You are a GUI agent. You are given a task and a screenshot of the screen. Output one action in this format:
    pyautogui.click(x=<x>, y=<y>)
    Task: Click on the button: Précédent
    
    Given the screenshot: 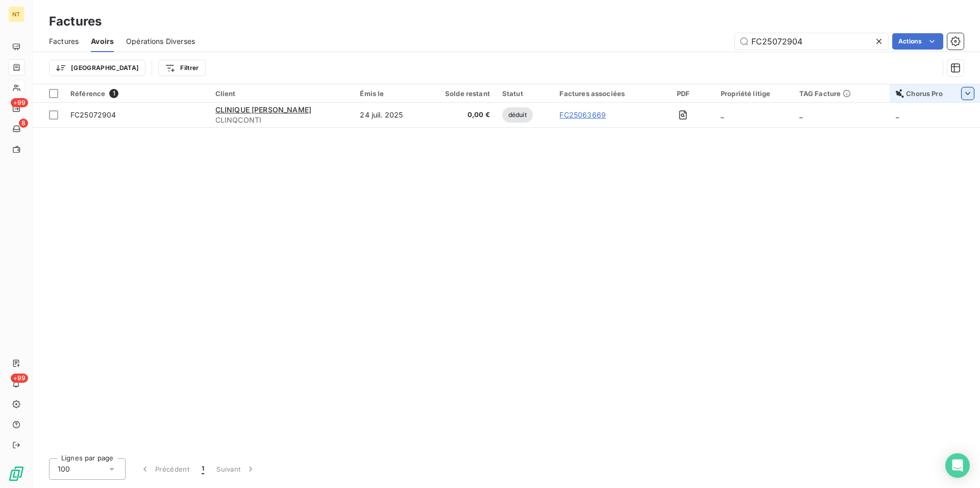 What is the action you would take?
    pyautogui.click(x=164, y=469)
    